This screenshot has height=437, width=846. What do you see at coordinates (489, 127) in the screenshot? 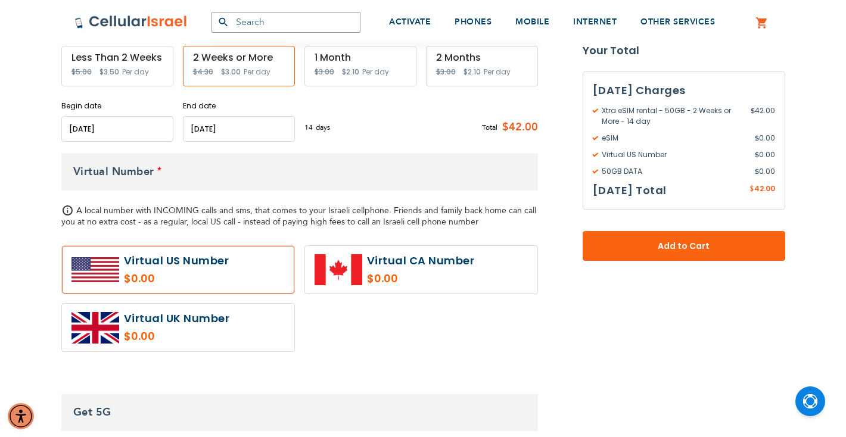
I see `span: Total` at bounding box center [489, 127].